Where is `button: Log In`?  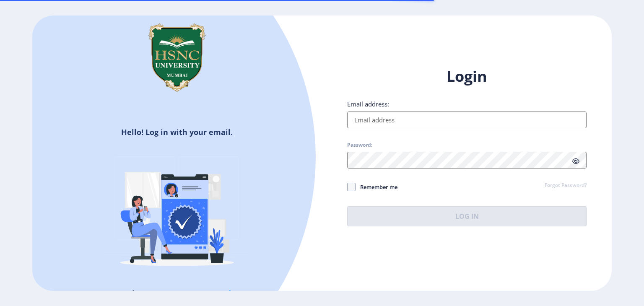
button: Log In is located at coordinates (467, 217).